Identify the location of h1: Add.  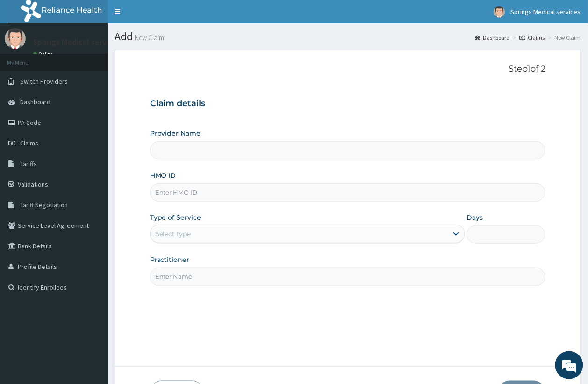
(348, 37).